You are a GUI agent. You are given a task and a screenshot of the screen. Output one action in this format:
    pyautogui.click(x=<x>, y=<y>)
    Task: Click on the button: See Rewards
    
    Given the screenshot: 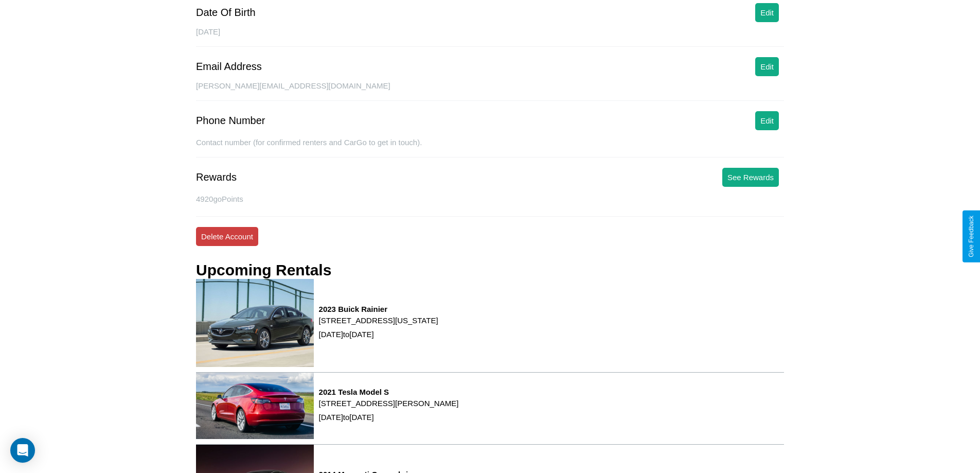 What is the action you would take?
    pyautogui.click(x=751, y=177)
    